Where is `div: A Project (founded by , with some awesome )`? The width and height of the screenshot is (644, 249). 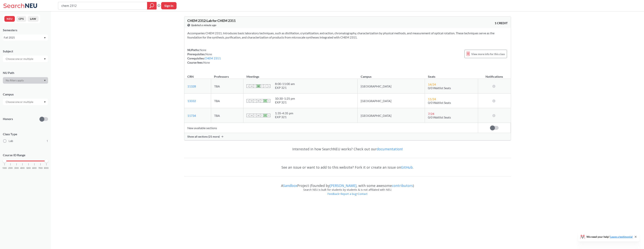
div: A Project (founded by , with some awesome ) is located at coordinates (348, 184).